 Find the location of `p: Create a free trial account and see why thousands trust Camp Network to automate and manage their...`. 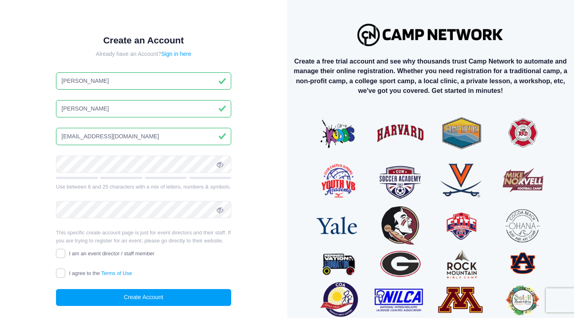

p: Create a free trial account and see why thousands trust Camp Network to automate and manage their... is located at coordinates (430, 76).